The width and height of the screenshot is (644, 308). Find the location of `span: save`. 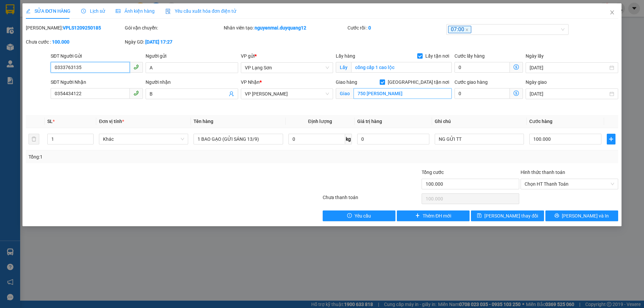

span: save is located at coordinates (479, 216).